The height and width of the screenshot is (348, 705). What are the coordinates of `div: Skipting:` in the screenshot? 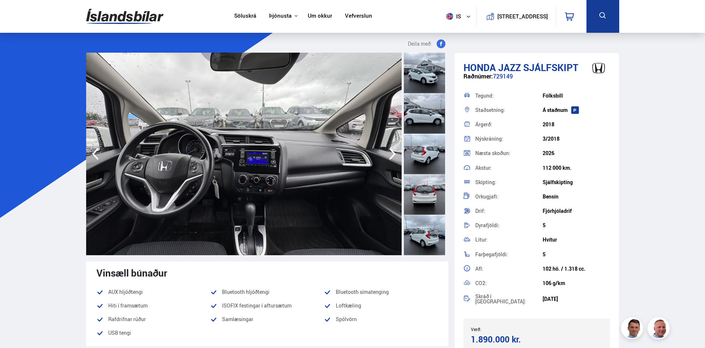 It's located at (509, 182).